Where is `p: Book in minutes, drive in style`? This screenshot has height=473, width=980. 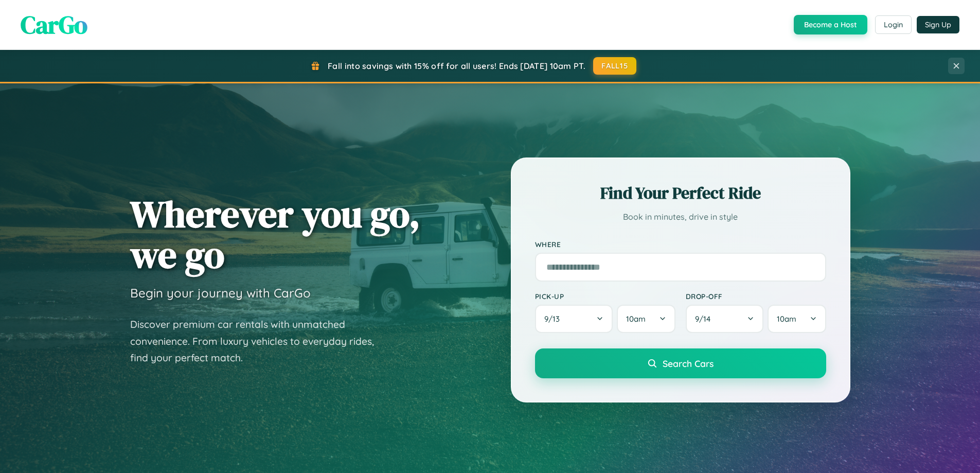 p: Book in minutes, drive in style is located at coordinates (681, 217).